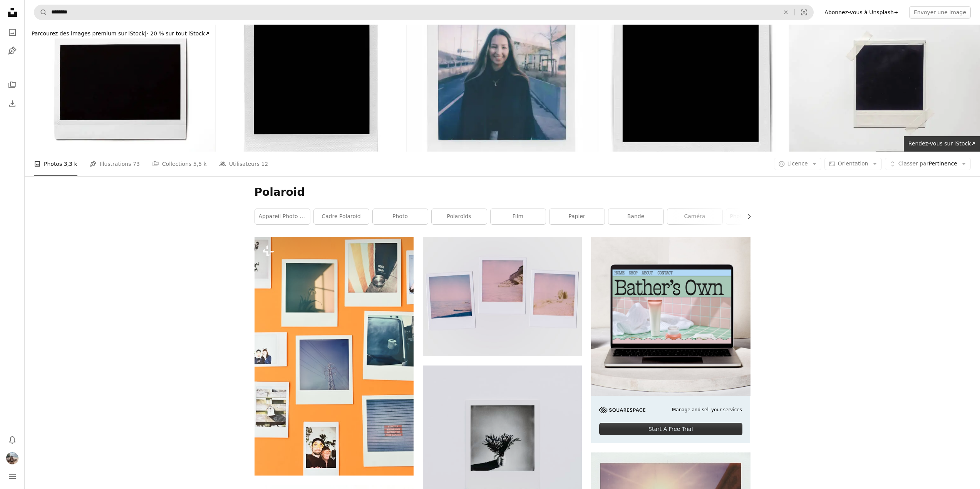 This screenshot has width=980, height=489. What do you see at coordinates (502, 297) in the screenshot?
I see `a: Trois illustrations de plage` at bounding box center [502, 297].